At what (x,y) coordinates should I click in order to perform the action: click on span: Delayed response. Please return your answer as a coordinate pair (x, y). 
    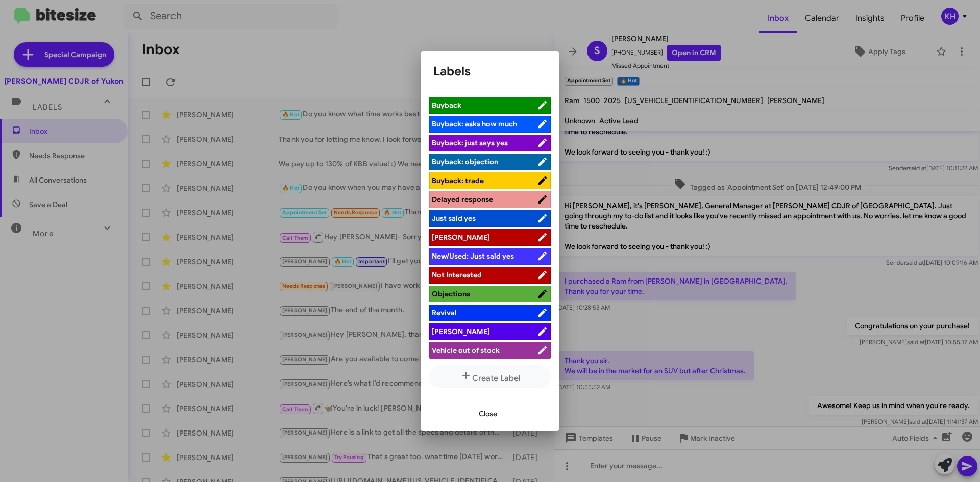
    Looking at the image, I should click on (462, 200).